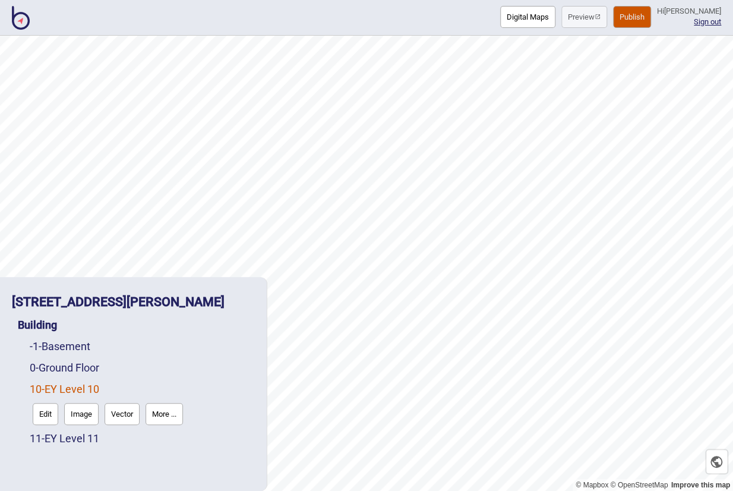  Describe the element at coordinates (584, 17) in the screenshot. I see `button: Preview` at that location.